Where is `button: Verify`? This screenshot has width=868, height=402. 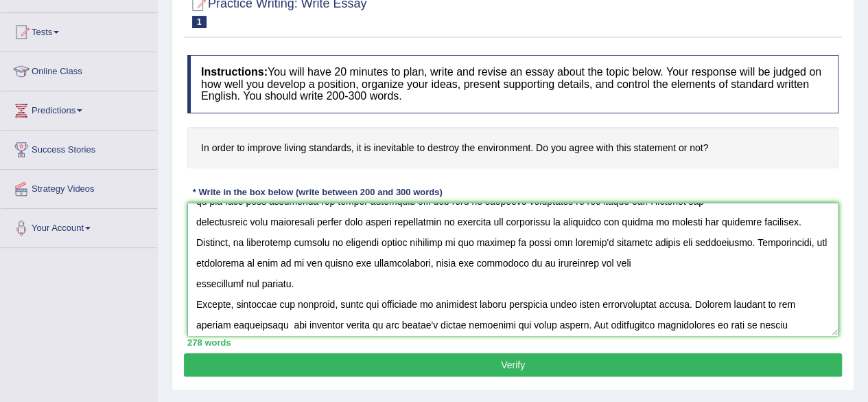 button: Verify is located at coordinates (512, 365).